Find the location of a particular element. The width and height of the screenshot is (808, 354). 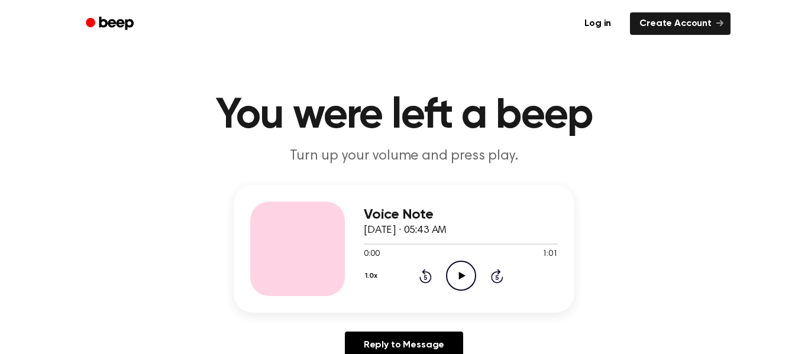

span: 1:01 is located at coordinates (550, 254).